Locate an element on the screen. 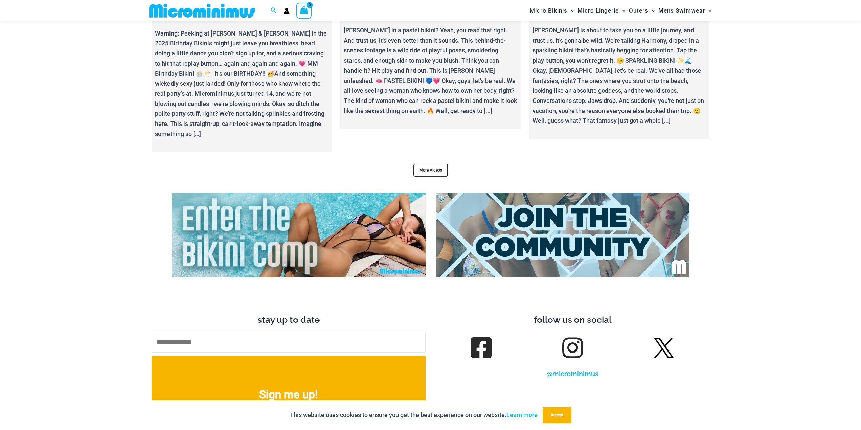  a: View Shopping Cart, empty is located at coordinates (304, 10).